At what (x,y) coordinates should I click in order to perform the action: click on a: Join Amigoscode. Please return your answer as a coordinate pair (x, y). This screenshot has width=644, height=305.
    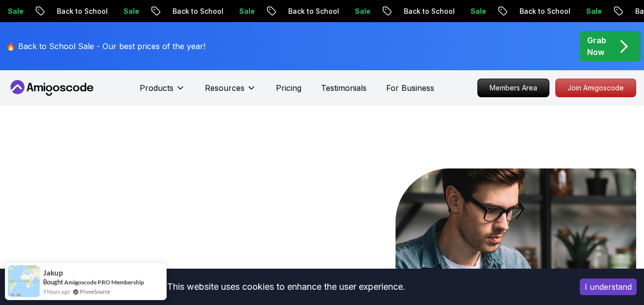
    Looking at the image, I should click on (596, 88).